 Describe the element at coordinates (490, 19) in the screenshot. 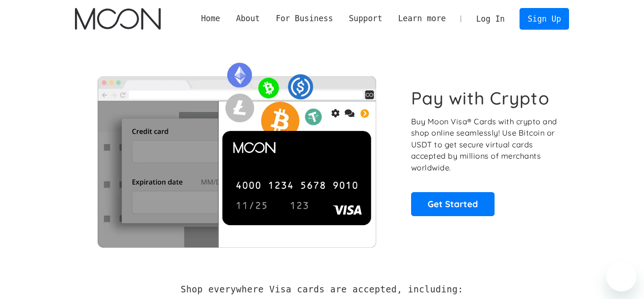

I see `a: Log In` at that location.